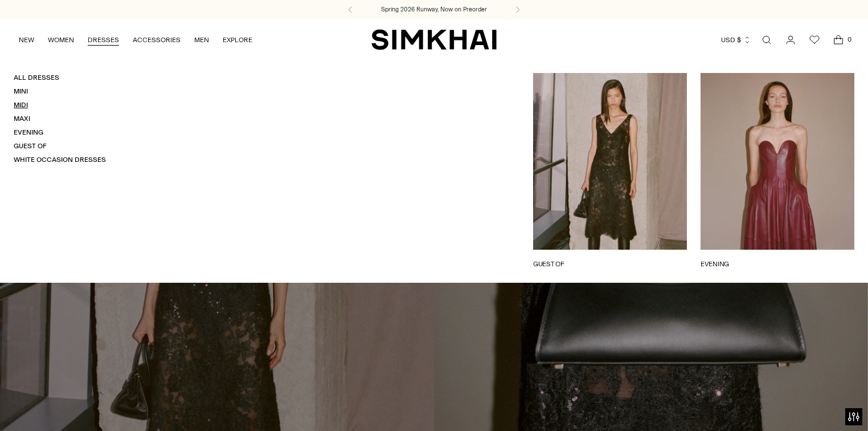 This screenshot has height=431, width=868. What do you see at coordinates (237, 40) in the screenshot?
I see `a: EXPLORE` at bounding box center [237, 40].